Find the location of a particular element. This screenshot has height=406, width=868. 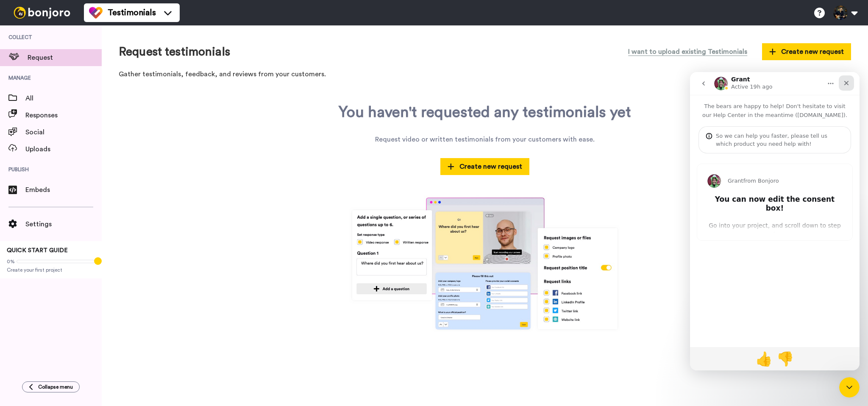

div: Close is located at coordinates (157, 11).